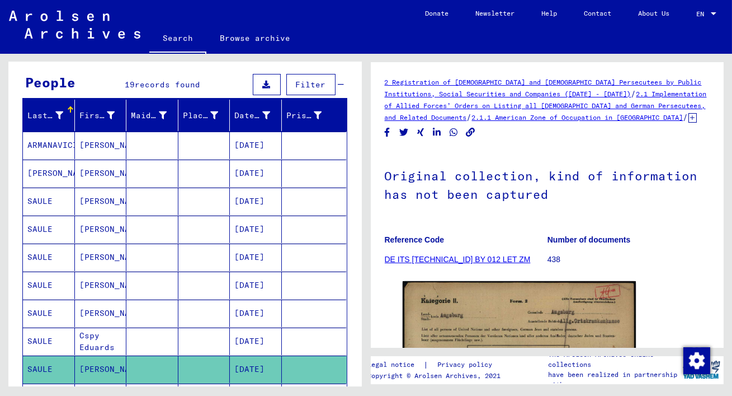 Image resolution: width=732 pixels, height=396 pixels. Describe the element at coordinates (387, 132) in the screenshot. I see `button: Share on Facebook` at that location.